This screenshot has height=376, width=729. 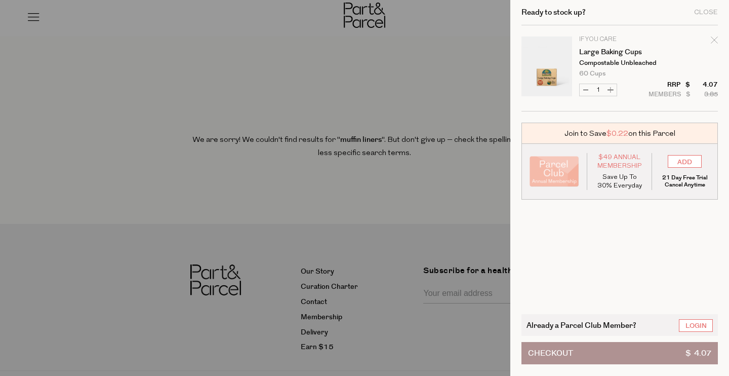 I want to click on input: QTY Large Baking Cups, so click(x=598, y=90).